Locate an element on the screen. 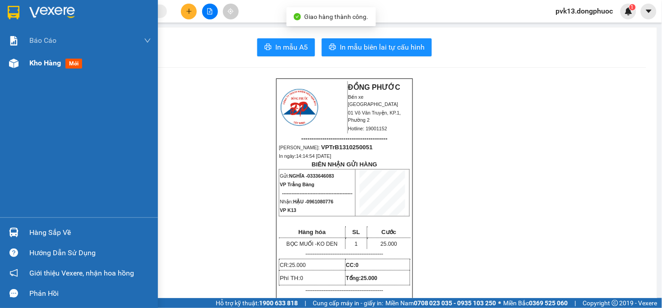 The height and width of the screenshot is (308, 662). div: Hàng sắp về is located at coordinates (90, 233).